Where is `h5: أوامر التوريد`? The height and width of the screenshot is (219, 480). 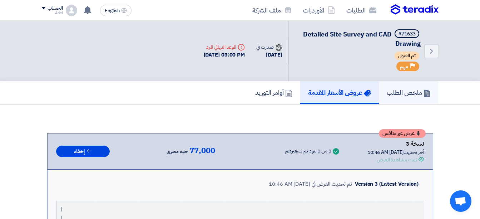 h5: أوامر التوريد is located at coordinates (274, 92).